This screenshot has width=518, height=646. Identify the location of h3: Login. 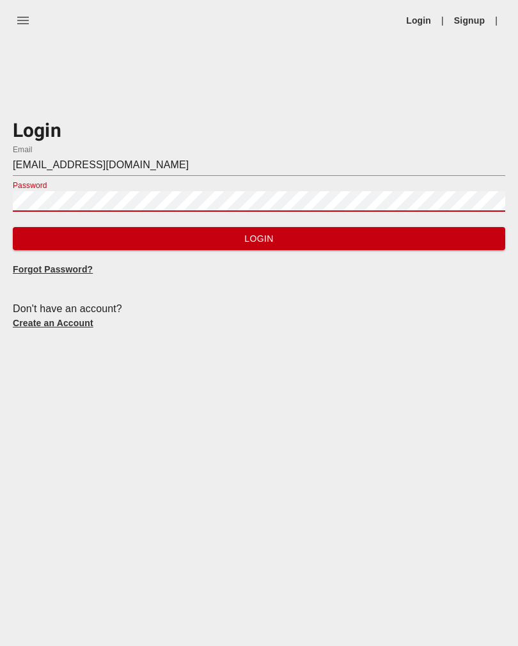
(259, 131).